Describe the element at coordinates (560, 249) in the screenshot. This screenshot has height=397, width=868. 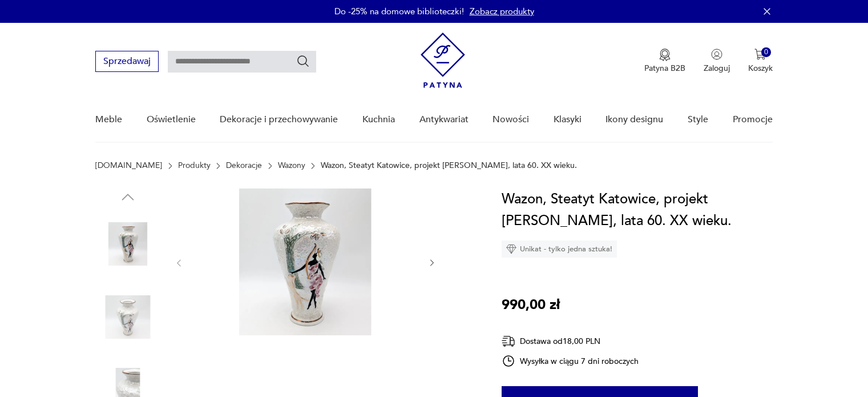
I see `div: Unikat - tylko jedna sztuka!` at that location.